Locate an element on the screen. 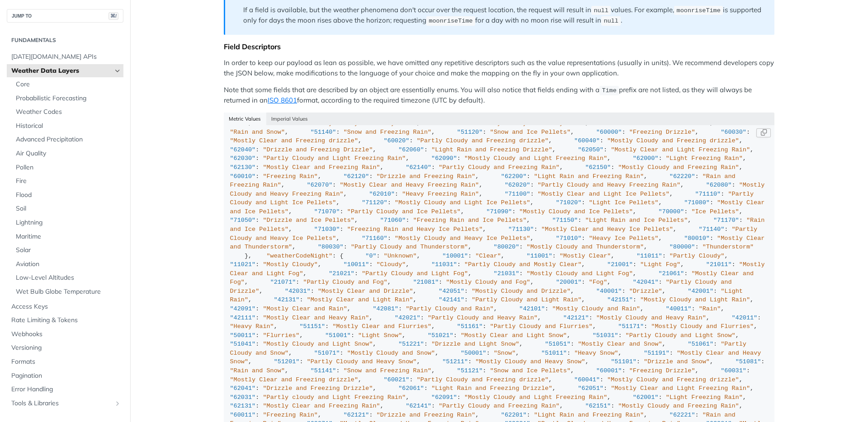 This screenshot has width=868, height=422. span: Aviation is located at coordinates (68, 264).